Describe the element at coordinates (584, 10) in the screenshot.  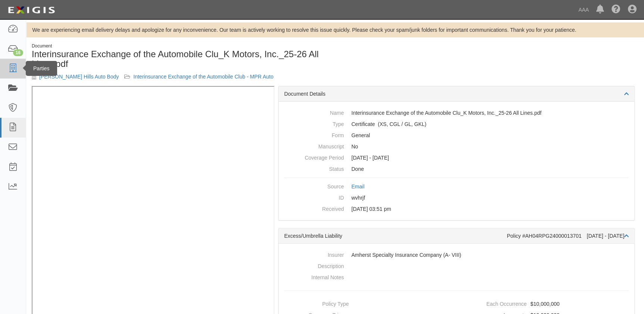
I see `a: AAA` at that location.